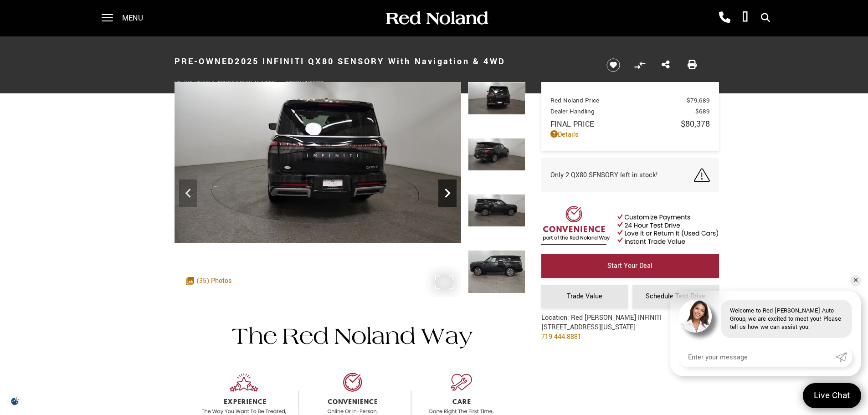 The height and width of the screenshot is (415, 868). I want to click on img: Agent profile photo, so click(695, 316).